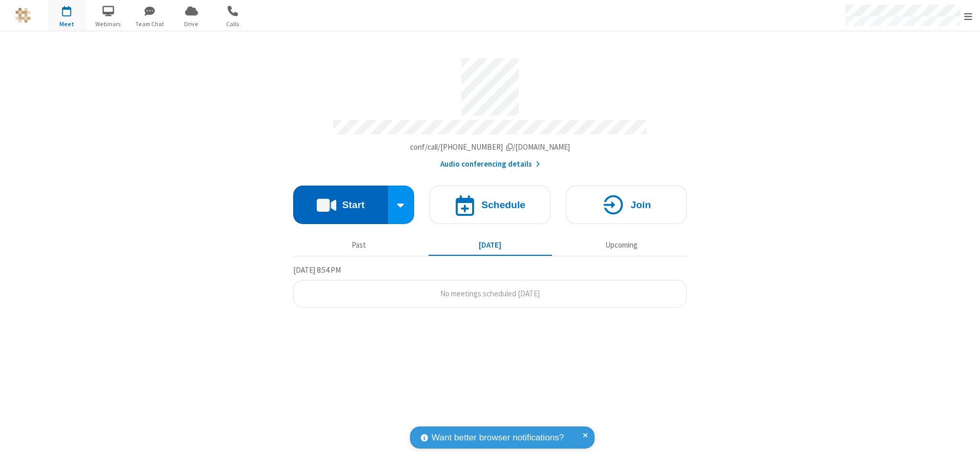 Image resolution: width=980 pixels, height=466 pixels. What do you see at coordinates (490, 147) in the screenshot?
I see `button: Copy my meeting room linkCopy my meeting room link` at bounding box center [490, 147].